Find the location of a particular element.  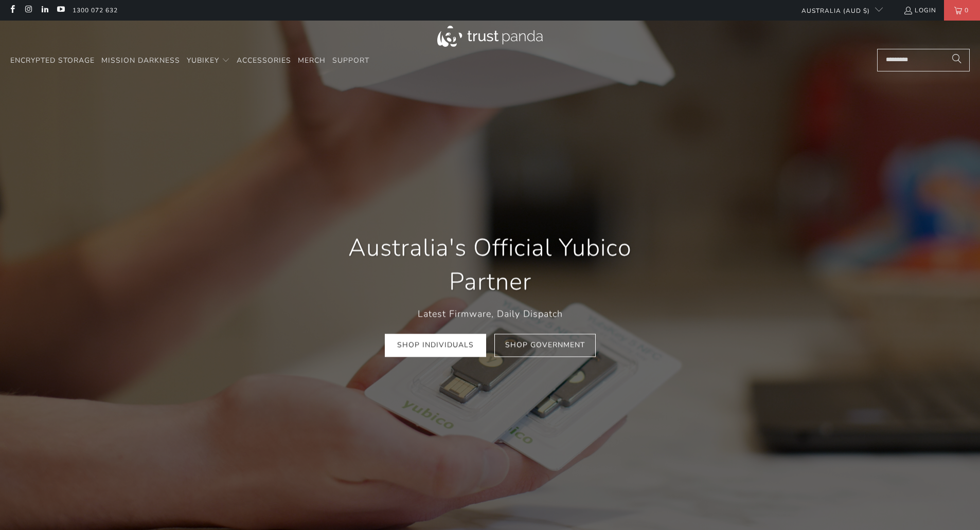

span: Support is located at coordinates (351, 61).